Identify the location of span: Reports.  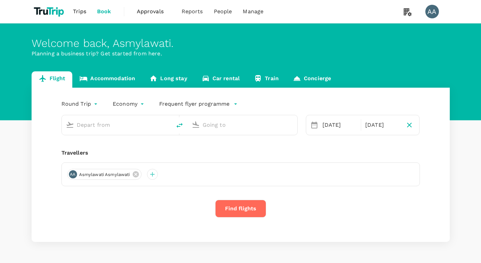
(192, 12).